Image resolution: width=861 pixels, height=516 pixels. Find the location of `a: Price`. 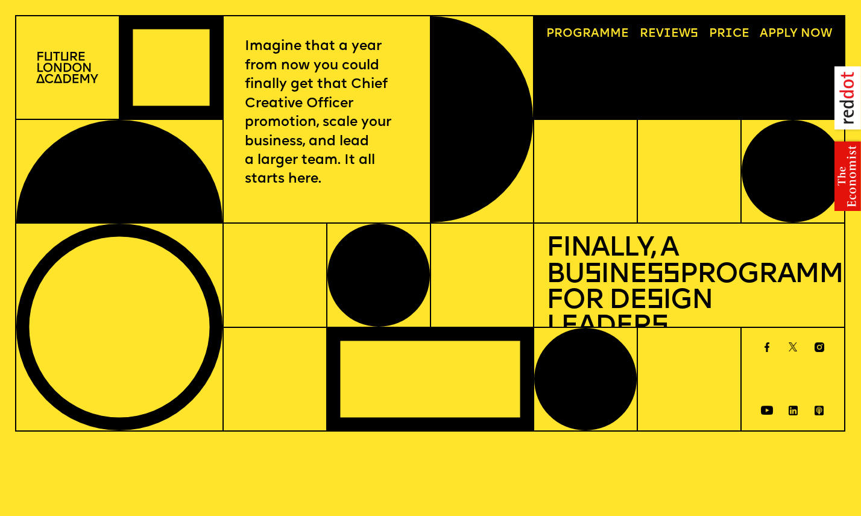

a: Price is located at coordinates (729, 34).